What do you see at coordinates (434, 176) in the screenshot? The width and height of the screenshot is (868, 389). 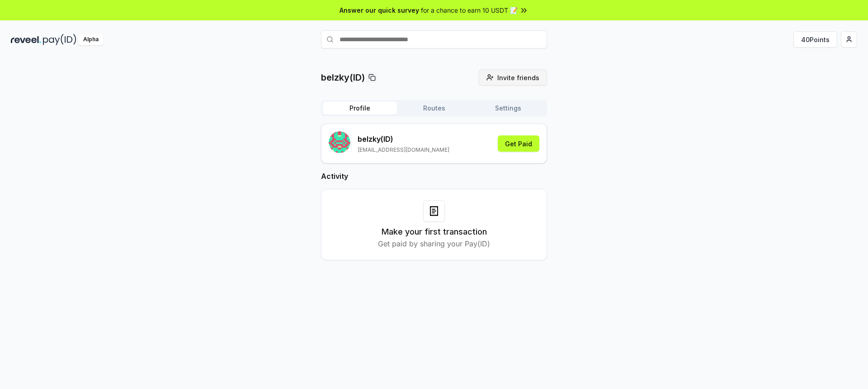 I see `h2: Activity` at bounding box center [434, 176].